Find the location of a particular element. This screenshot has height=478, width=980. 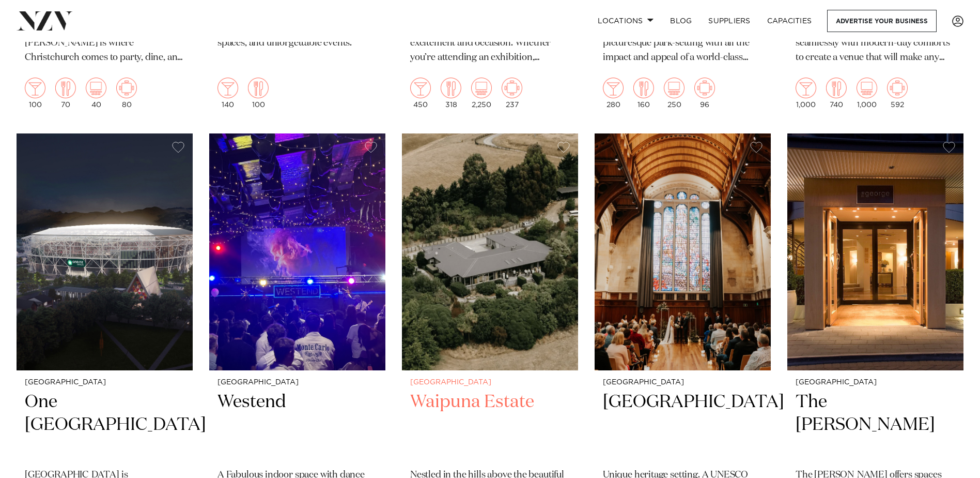

h2: Waipuna Estate is located at coordinates (490, 425).